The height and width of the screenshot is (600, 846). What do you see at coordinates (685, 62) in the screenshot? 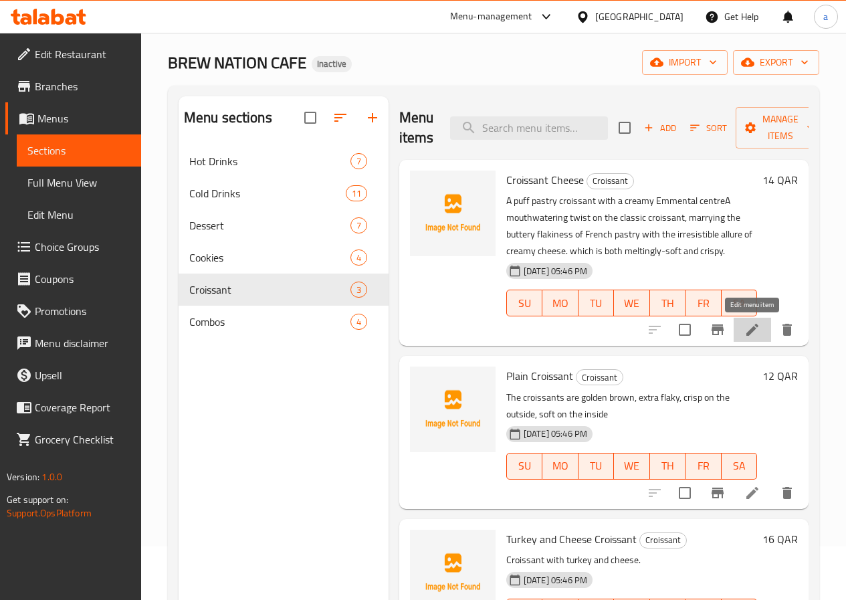
I see `span: import` at bounding box center [685, 62].